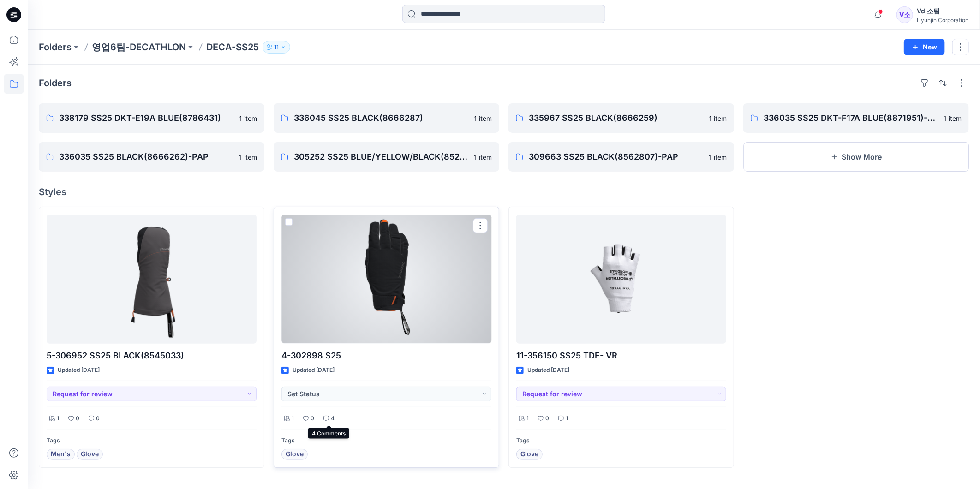 This screenshot has width=980, height=489. Describe the element at coordinates (386, 356) in the screenshot. I see `p: 4-302898 S25` at that location.